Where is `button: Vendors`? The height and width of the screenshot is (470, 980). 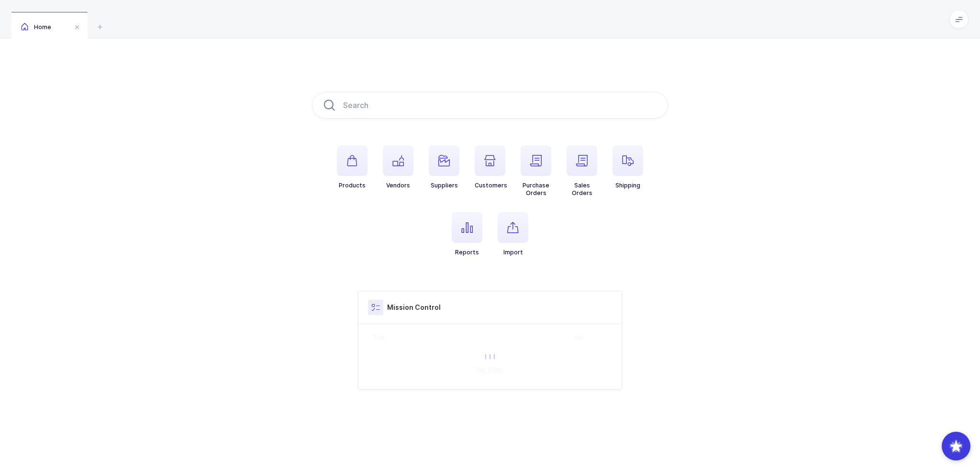 button: Vendors is located at coordinates (398, 168).